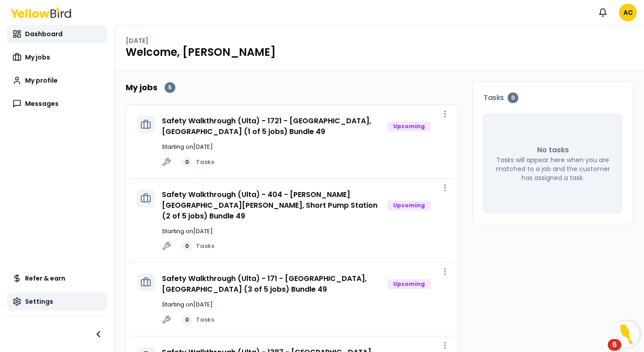  What do you see at coordinates (553, 98) in the screenshot?
I see `h3: Tasks` at bounding box center [553, 98].